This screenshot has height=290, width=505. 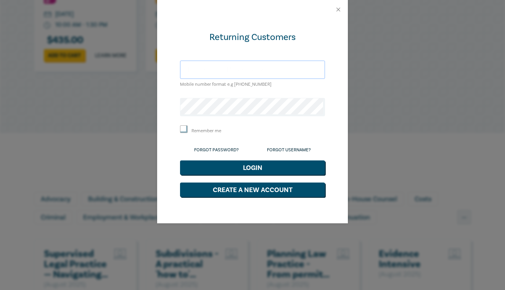 I want to click on button: Close, so click(x=338, y=10).